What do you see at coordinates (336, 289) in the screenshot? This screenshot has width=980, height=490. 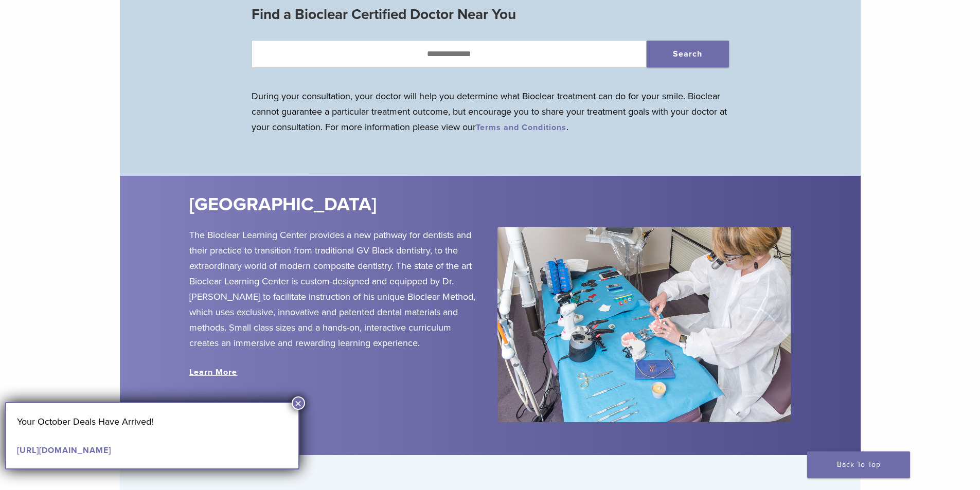 I see `p: The Bioclear Learning Center provides a new pathway for dentists and their practice to transition...` at bounding box center [336, 289].